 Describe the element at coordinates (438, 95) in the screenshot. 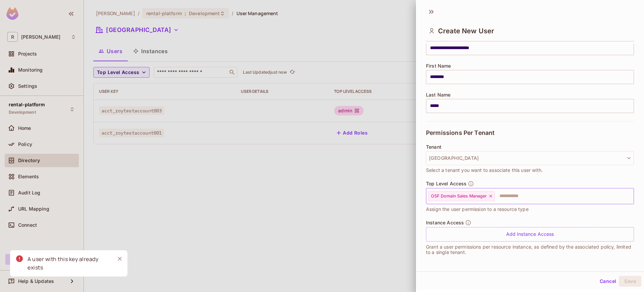

I see `span: Last Name` at that location.